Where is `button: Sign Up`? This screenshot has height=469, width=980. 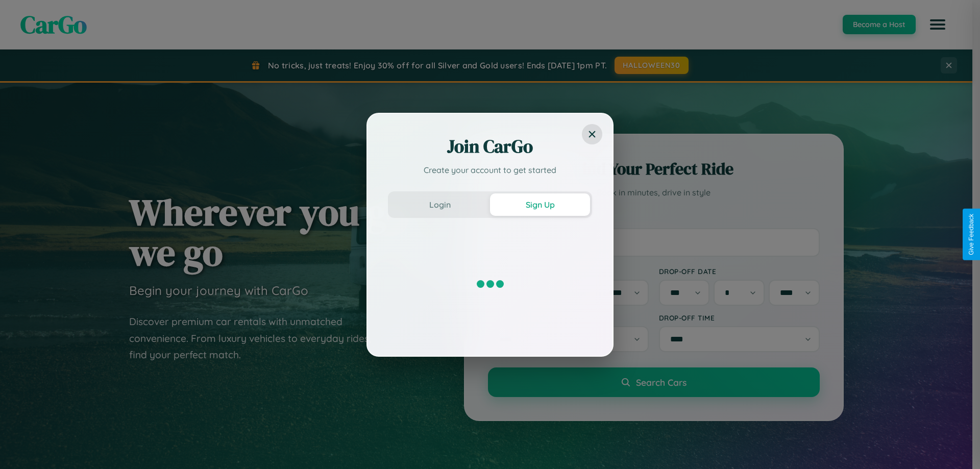 button: Sign Up is located at coordinates (540, 204).